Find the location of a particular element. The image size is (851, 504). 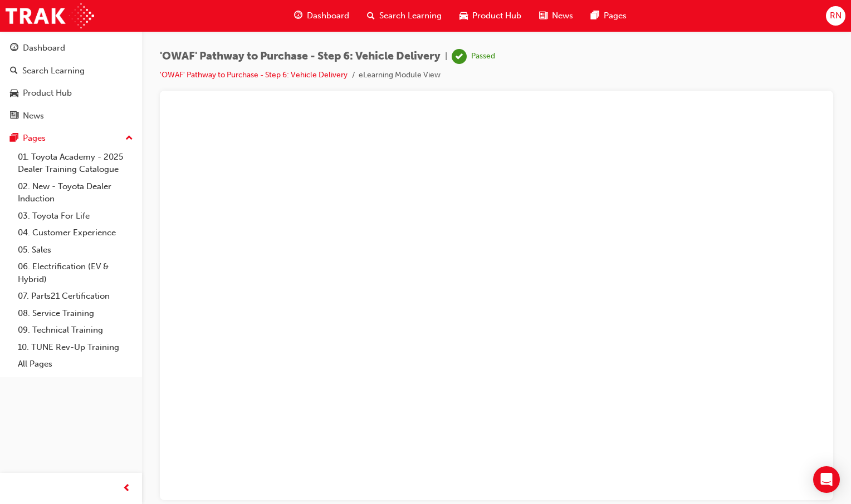

a: pages-iconPages is located at coordinates (609, 16).